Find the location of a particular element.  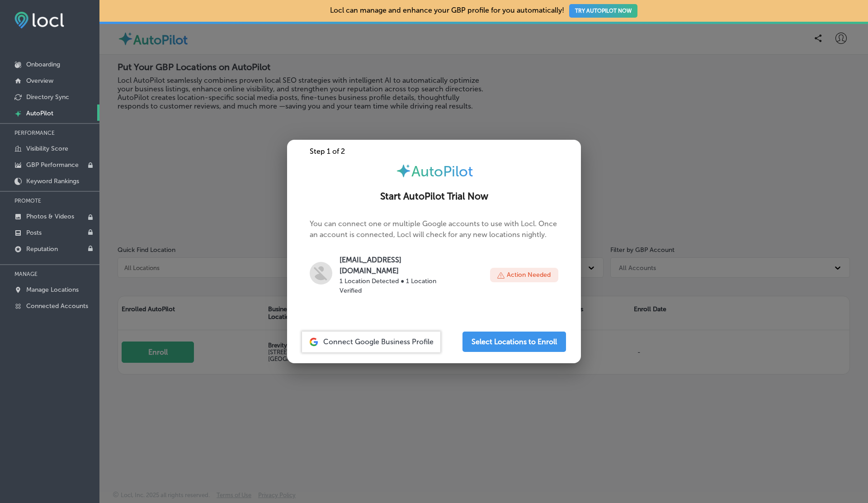

h2: Start AutoPilot Trial Now is located at coordinates (434, 196).